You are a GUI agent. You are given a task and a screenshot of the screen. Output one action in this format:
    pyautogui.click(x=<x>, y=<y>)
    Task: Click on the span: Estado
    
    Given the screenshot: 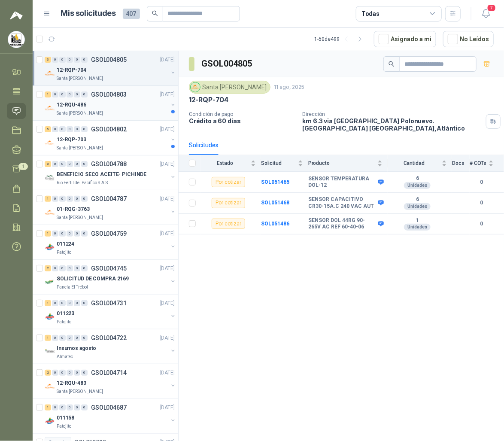 What is the action you would take?
    pyautogui.click(x=225, y=163)
    